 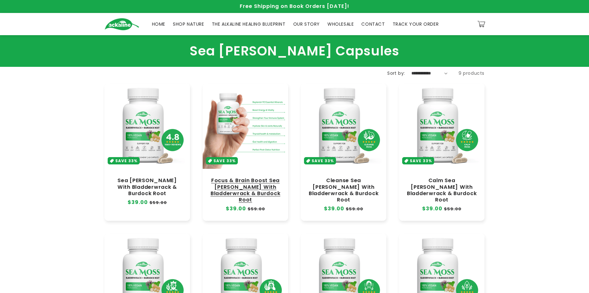 What do you see at coordinates (373, 24) in the screenshot?
I see `span: CONTACT` at bounding box center [373, 24].